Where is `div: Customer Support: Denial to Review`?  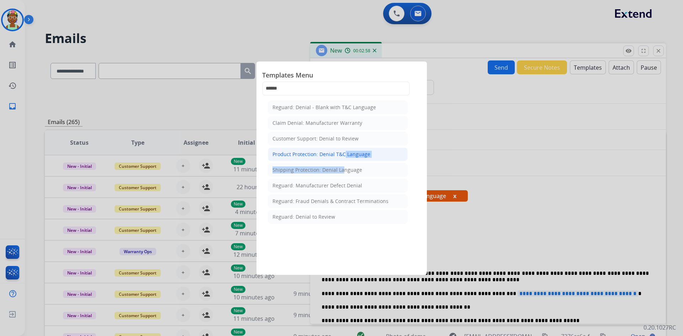 div: Customer Support: Denial to Review is located at coordinates (315, 139).